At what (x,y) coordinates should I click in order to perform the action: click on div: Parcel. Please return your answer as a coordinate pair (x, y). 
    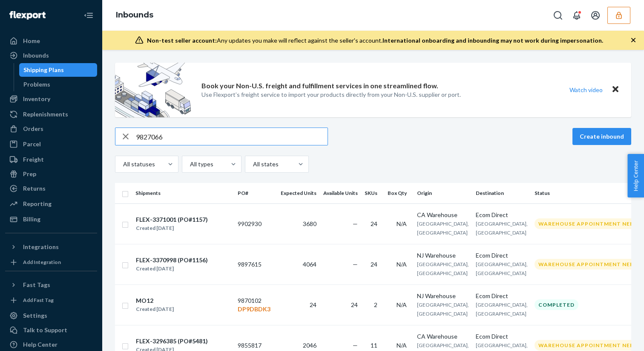
    Looking at the image, I should click on (32, 144).